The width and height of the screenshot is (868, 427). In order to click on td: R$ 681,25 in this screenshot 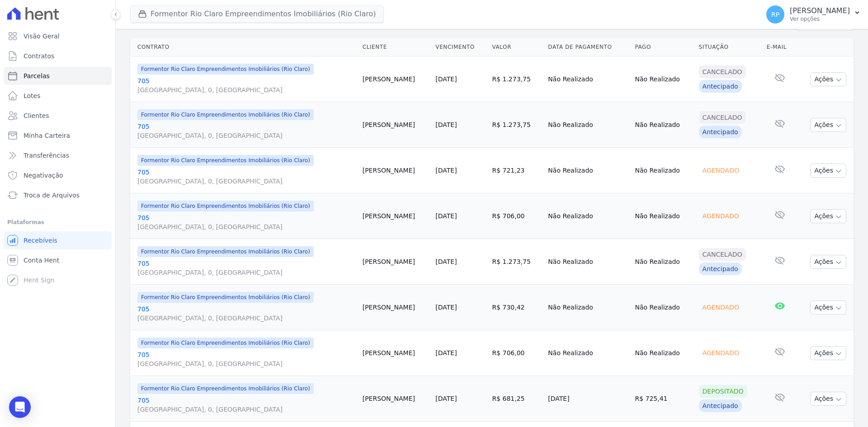, I will do `click(516, 398)`.